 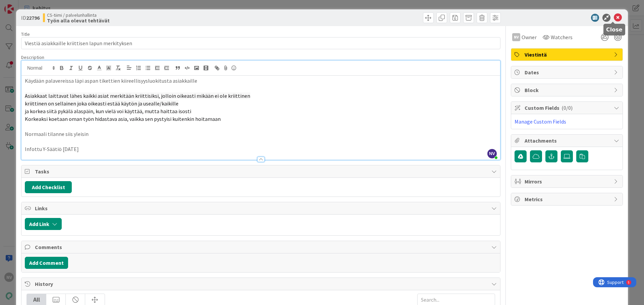 What do you see at coordinates (123, 119) in the screenshot?
I see `span: Korkeaksi koetaan oman työn hidastava asia, vaikka sen pystyisi kuitenkin hoitamaan` at bounding box center [123, 119].